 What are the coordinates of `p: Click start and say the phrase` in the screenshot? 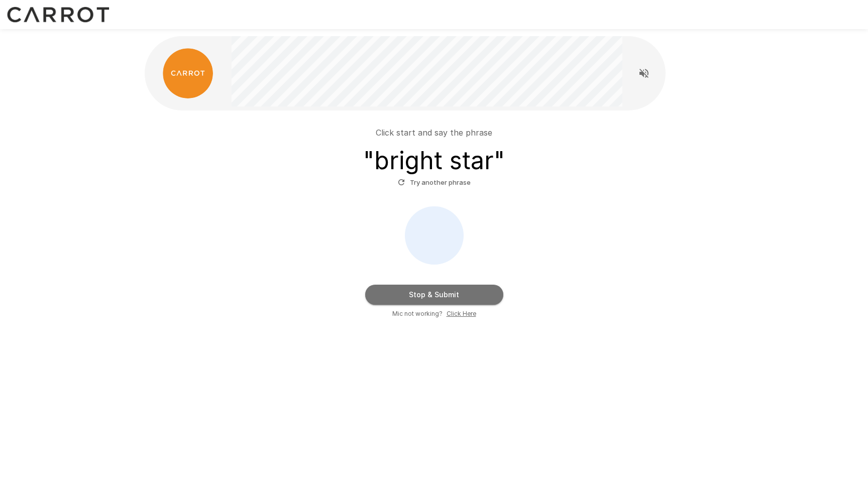 It's located at (434, 133).